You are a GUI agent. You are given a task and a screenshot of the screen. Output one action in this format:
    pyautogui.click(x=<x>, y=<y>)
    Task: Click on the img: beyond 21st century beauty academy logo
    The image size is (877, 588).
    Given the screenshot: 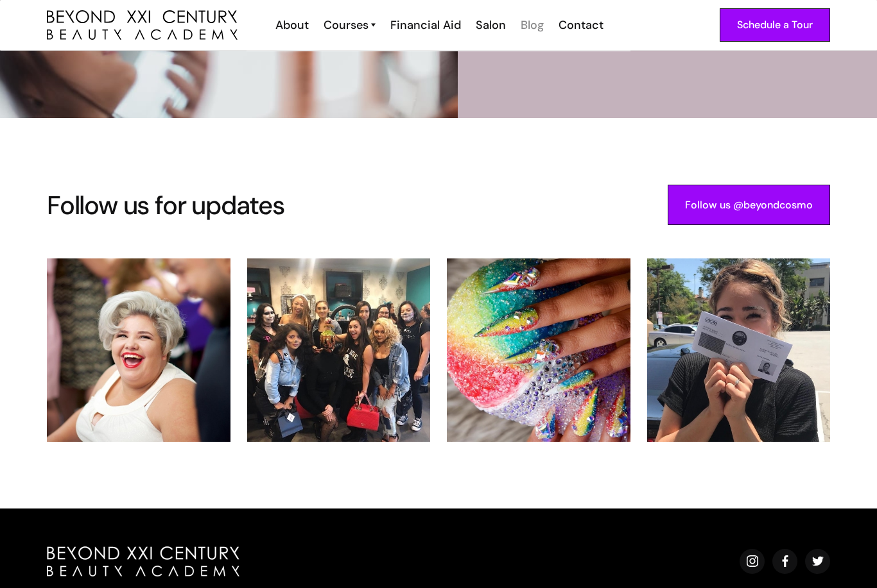 What is the action you would take?
    pyautogui.click(x=142, y=25)
    